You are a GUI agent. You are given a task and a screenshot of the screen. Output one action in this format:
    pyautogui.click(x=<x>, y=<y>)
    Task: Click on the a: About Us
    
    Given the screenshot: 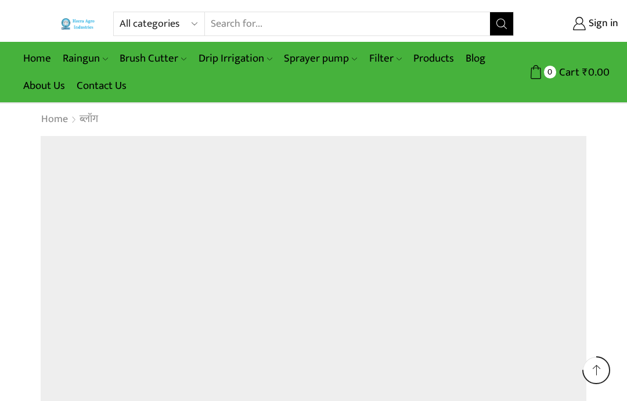 What is the action you would take?
    pyautogui.click(x=44, y=85)
    